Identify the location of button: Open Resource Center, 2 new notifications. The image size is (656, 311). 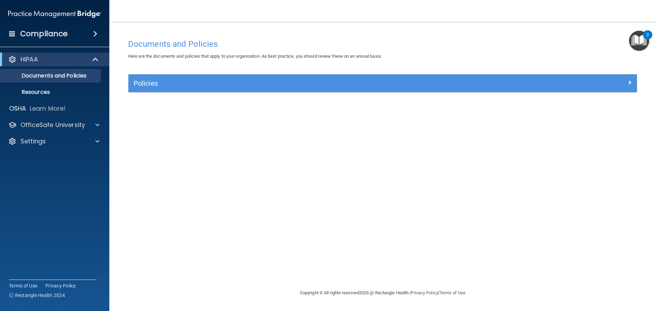
(639, 41).